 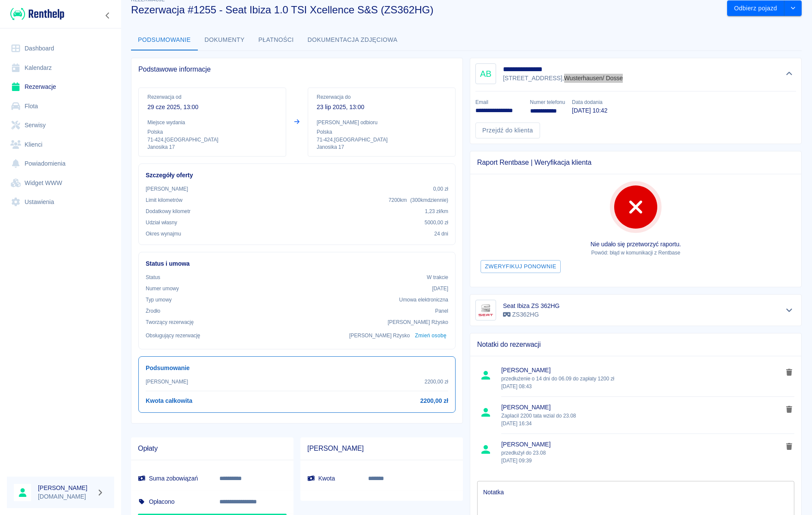 I want to click on p: Data dodania, so click(x=590, y=102).